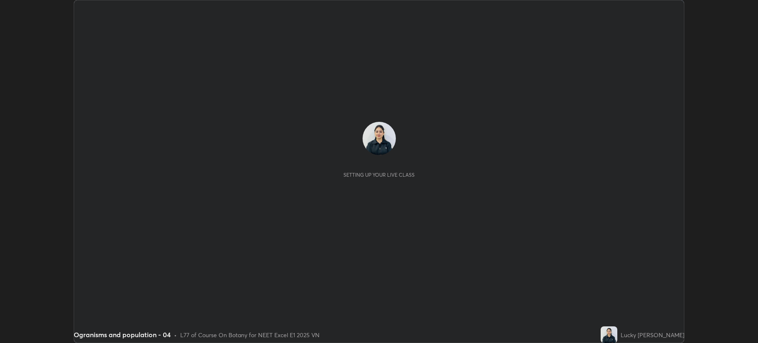 The height and width of the screenshot is (343, 758). I want to click on div: Setting up your live class, so click(379, 175).